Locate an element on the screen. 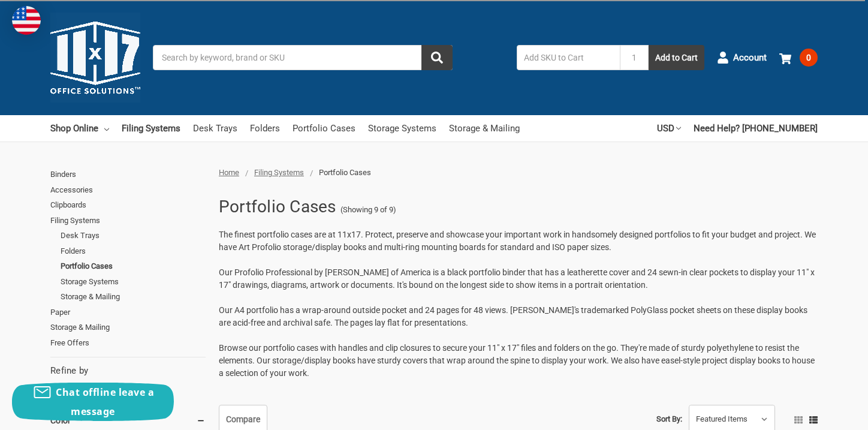  span: Portfolio Cases is located at coordinates (345, 172).